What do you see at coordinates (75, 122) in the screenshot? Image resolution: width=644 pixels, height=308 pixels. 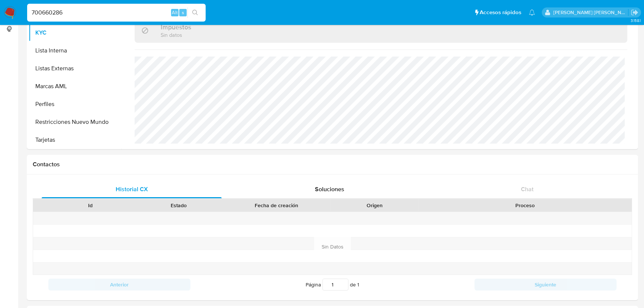 I see `button: Restricciones Nuevo Mundo` at bounding box center [75, 122].